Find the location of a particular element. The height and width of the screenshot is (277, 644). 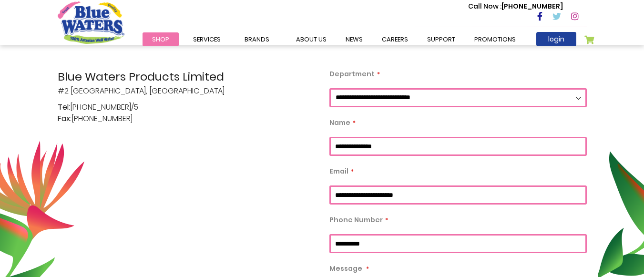

span: Name is located at coordinates (340, 122).